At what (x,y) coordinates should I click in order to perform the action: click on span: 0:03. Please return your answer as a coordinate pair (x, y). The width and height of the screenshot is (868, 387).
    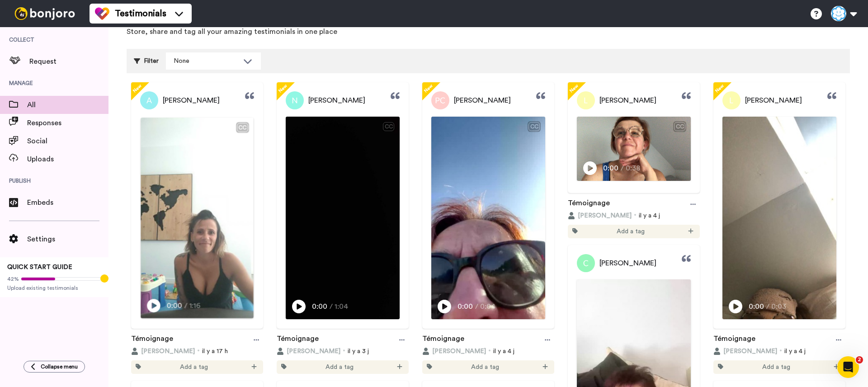
    Looking at the image, I should click on (779, 307).